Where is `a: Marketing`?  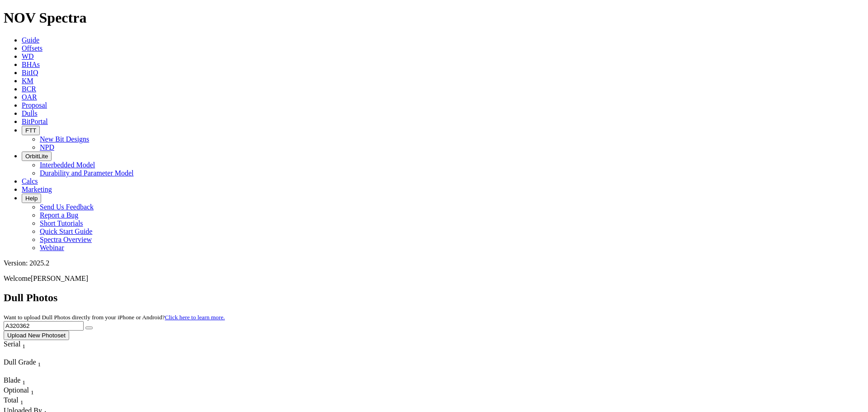 a: Marketing is located at coordinates (36, 189).